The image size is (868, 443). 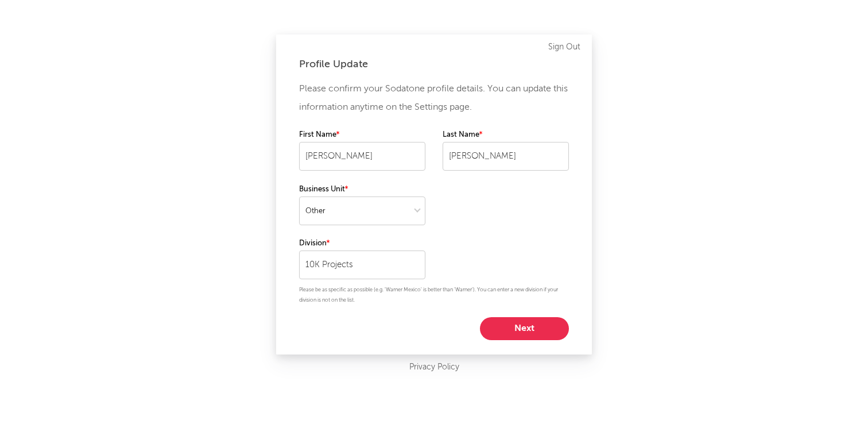 What do you see at coordinates (434, 296) in the screenshot?
I see `p: Please be as specific as possible (e.g. 'Warner Mexico' is better than 'Warner'). You can enter a...` at bounding box center [434, 296].